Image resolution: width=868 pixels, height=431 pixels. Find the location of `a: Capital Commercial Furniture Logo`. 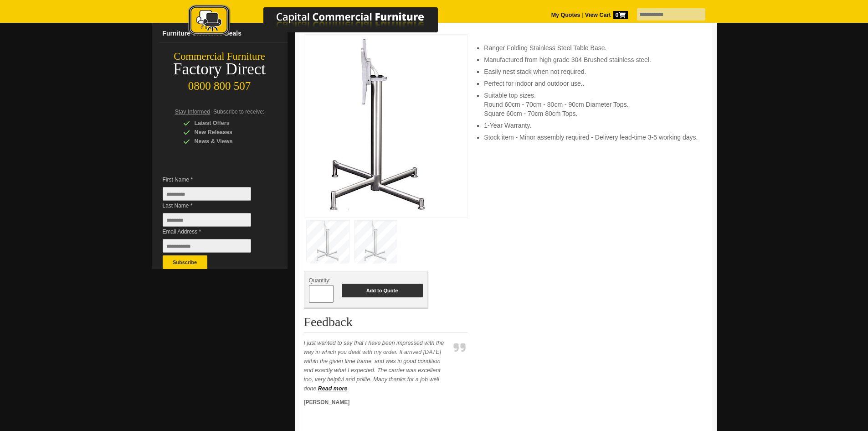

a: Capital Commercial Furniture Logo is located at coordinates (322, 22).